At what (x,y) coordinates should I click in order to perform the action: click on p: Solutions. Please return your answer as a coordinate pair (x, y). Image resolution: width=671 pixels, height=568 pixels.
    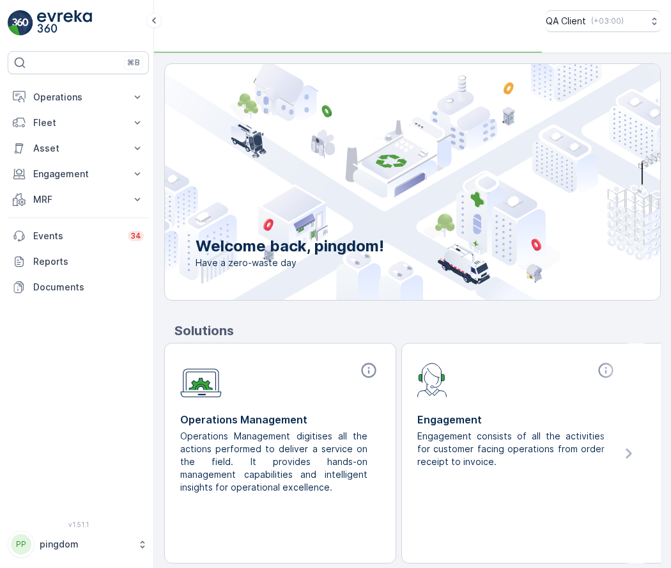
    Looking at the image, I should click on (418, 331).